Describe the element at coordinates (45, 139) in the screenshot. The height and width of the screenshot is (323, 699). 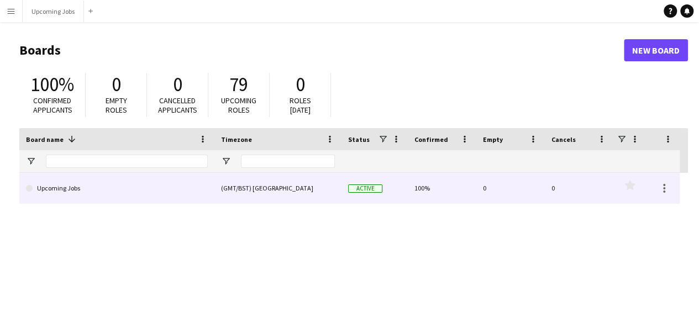
I see `span: Board name` at that location.